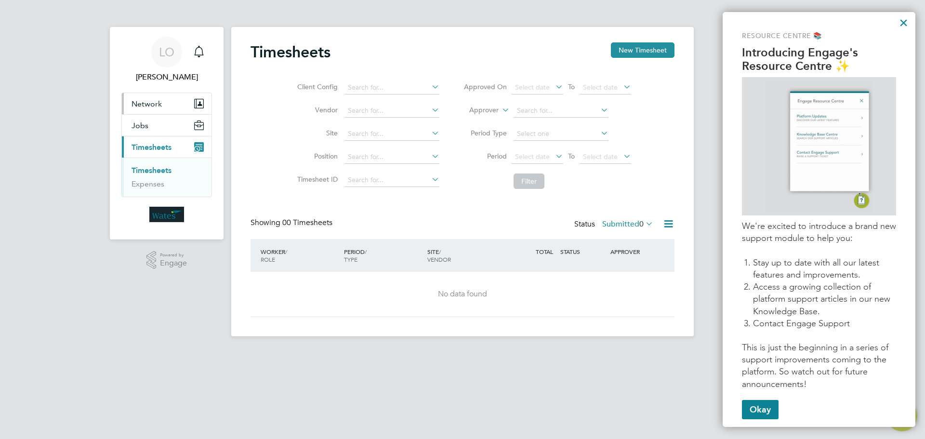 Image resolution: width=925 pixels, height=439 pixels. What do you see at coordinates (485, 87) in the screenshot?
I see `label: Approved On` at bounding box center [485, 87].